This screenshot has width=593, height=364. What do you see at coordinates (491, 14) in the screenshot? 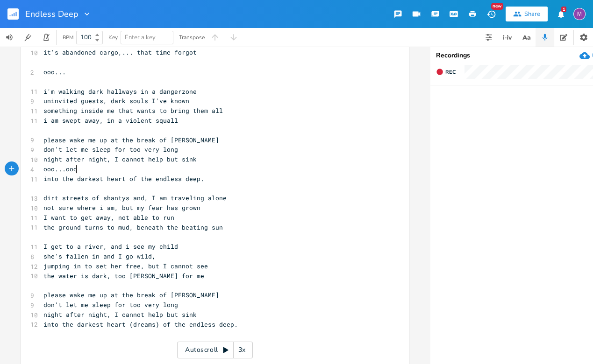
I see `button: New` at bounding box center [491, 14].